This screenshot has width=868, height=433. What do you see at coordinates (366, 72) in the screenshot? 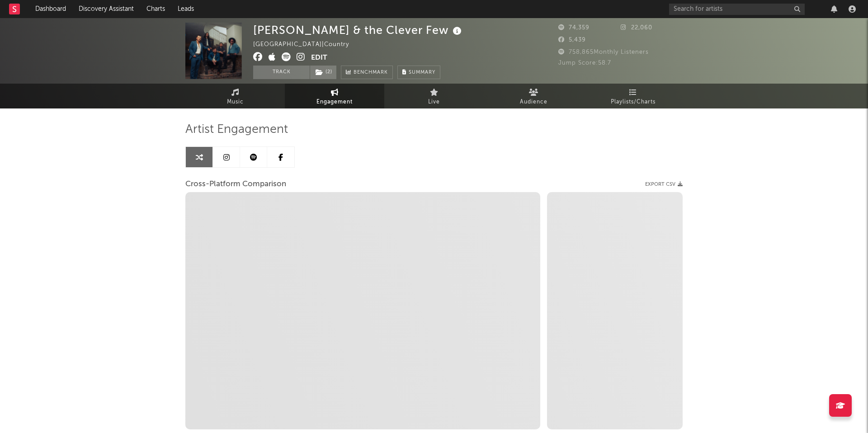
I see `a: Benchmark` at bounding box center [366, 72].